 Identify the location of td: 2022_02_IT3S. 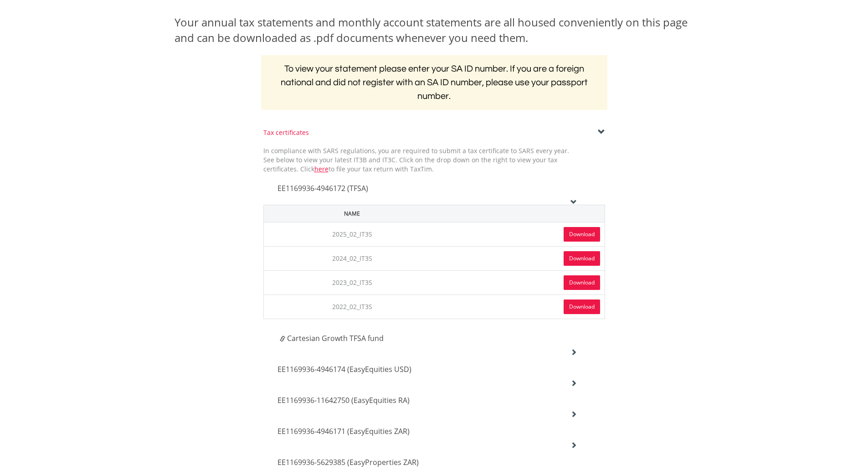
(352, 306).